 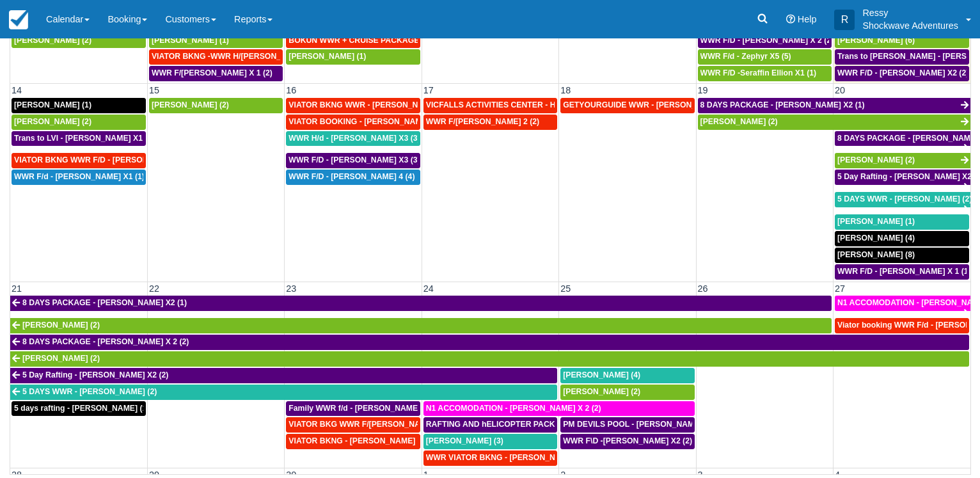 What do you see at coordinates (910, 12) in the screenshot?
I see `p: Ressy` at bounding box center [910, 12].